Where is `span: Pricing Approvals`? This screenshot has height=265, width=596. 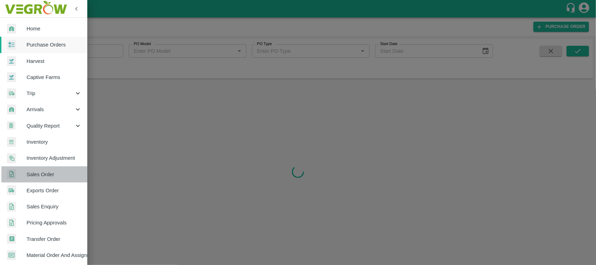 span: Pricing Approvals is located at coordinates (54, 222).